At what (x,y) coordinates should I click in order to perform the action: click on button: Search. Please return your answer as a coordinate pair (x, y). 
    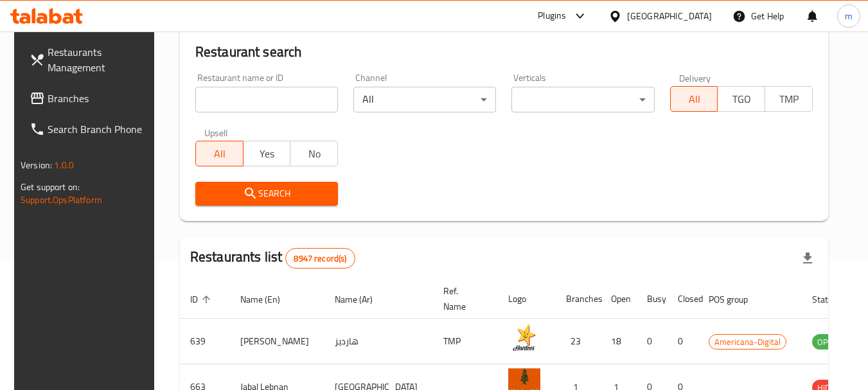
    Looking at the image, I should click on (266, 193).